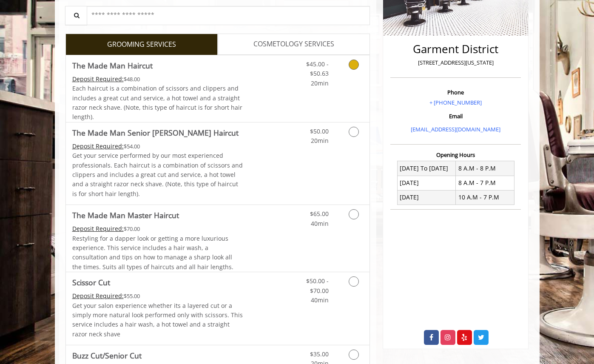 This screenshot has height=364, width=594. I want to click on h3: Email, so click(456, 116).